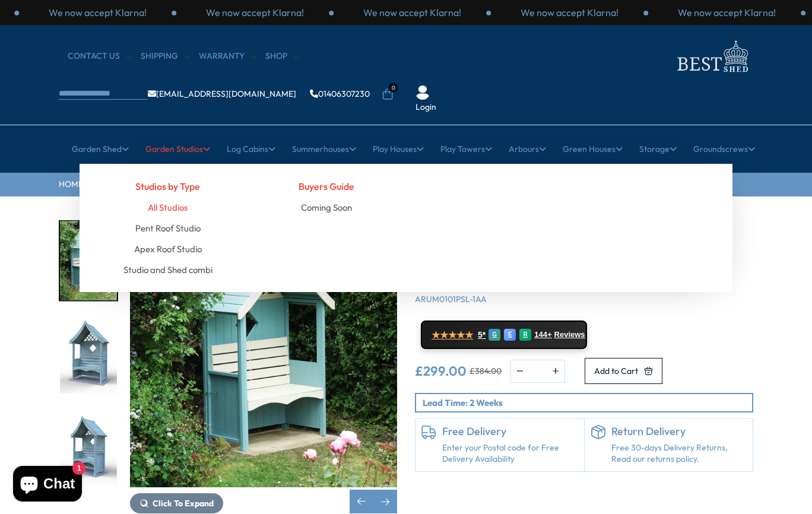 Image resolution: width=812 pixels, height=514 pixels. Describe the element at coordinates (398, 149) in the screenshot. I see `a: Play Houses` at that location.